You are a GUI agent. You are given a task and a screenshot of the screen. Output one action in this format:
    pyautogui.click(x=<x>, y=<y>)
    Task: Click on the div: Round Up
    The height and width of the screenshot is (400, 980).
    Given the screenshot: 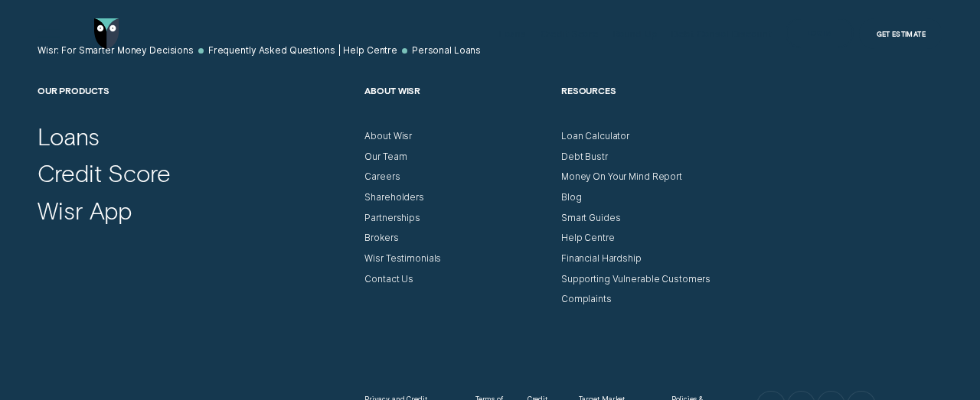 What is the action you would take?
    pyautogui.click(x=635, y=34)
    